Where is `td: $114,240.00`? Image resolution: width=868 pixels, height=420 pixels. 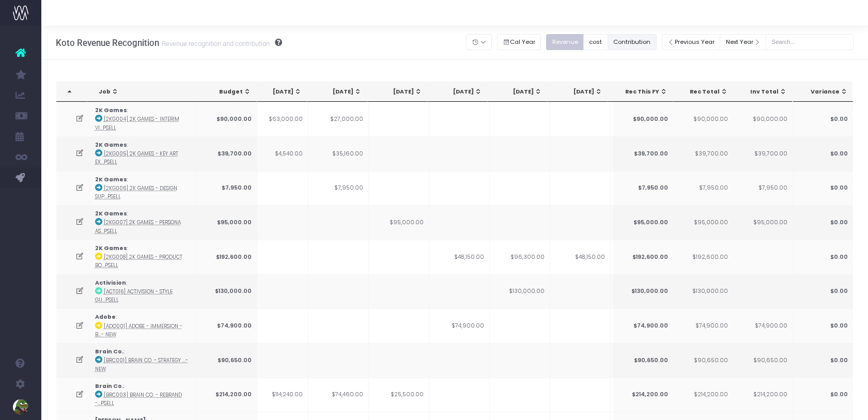 td: $114,240.00 is located at coordinates (278, 395).